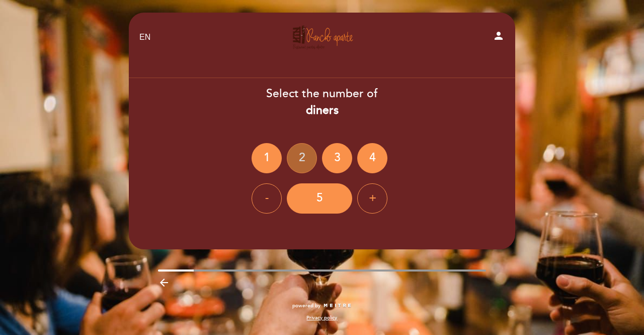 The height and width of the screenshot is (335, 644). Describe the element at coordinates (267, 158) in the screenshot. I see `div: 1` at that location.